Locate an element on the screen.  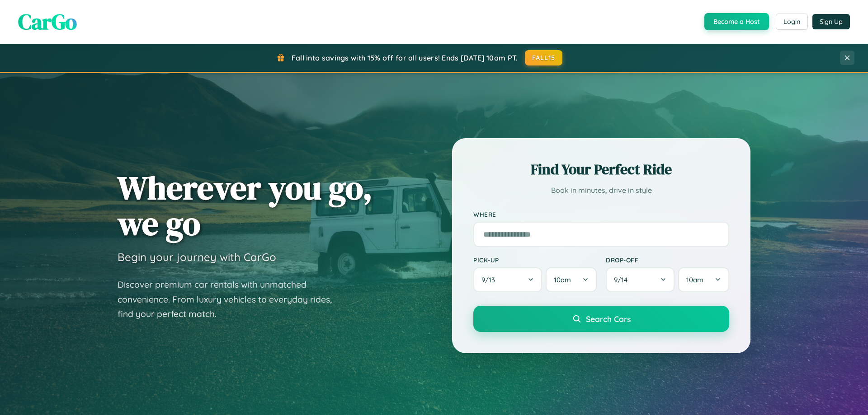
h1: Wherever you go, we go is located at coordinates (245, 206).